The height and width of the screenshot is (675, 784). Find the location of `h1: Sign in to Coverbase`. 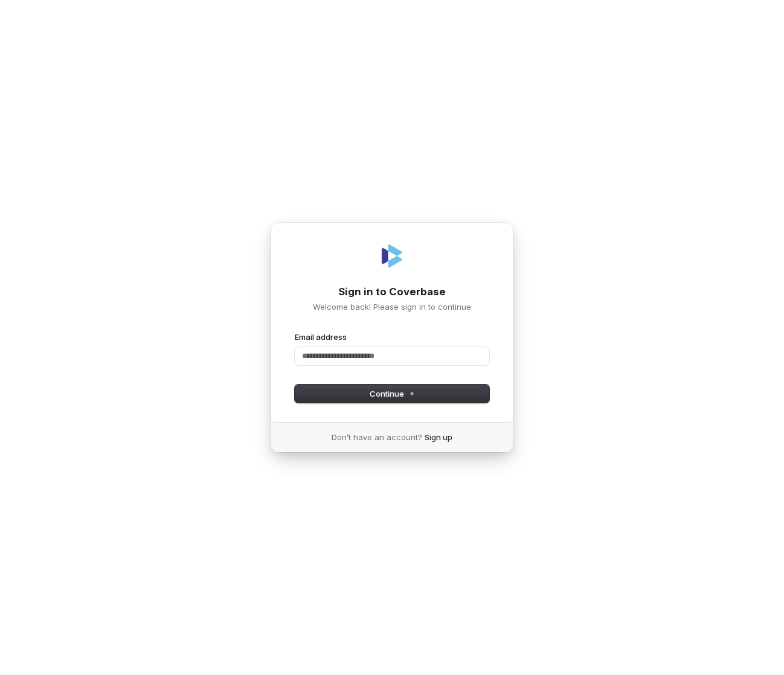

h1: Sign in to Coverbase is located at coordinates (392, 292).